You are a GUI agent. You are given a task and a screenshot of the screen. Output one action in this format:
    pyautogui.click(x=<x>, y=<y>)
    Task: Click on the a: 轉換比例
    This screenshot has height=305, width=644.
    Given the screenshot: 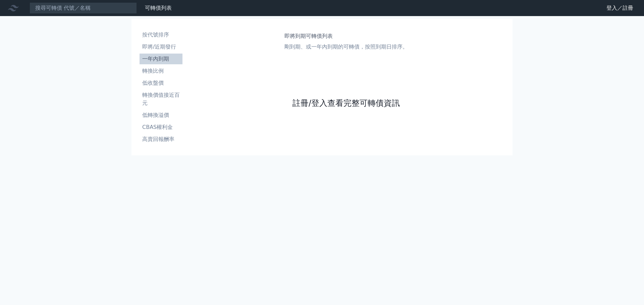 What is the action you would take?
    pyautogui.click(x=161, y=71)
    